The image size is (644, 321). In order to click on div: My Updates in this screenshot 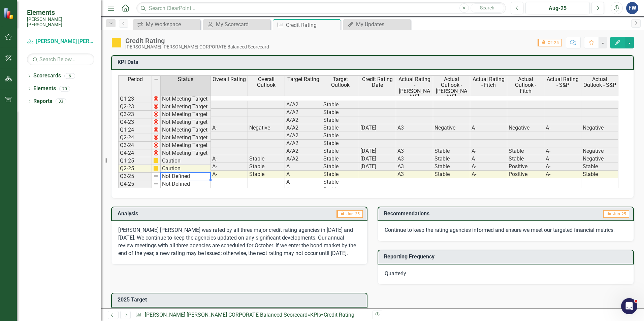, I will do `click(382, 24)`.